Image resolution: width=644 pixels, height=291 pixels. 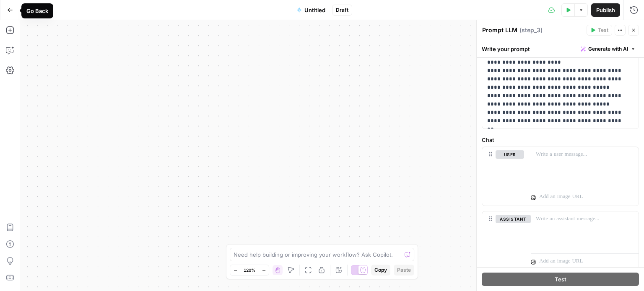 I want to click on button: Untitled, so click(x=311, y=10).